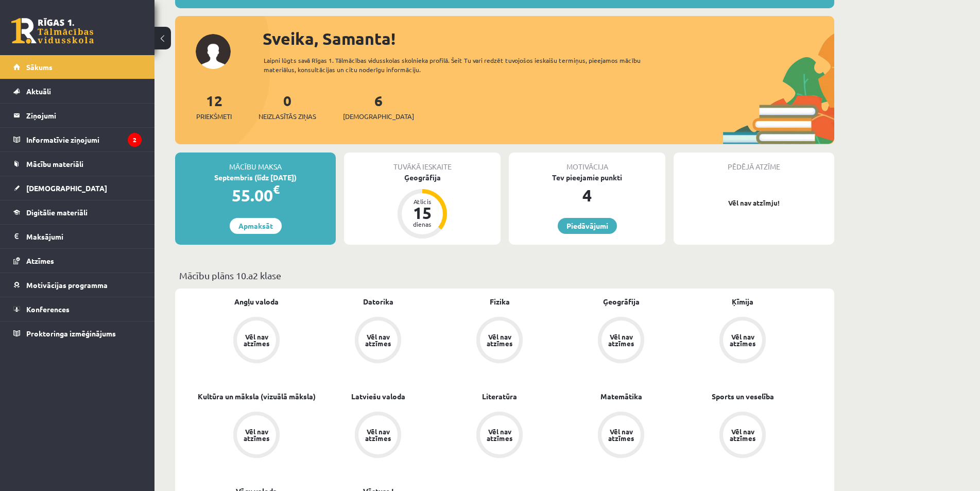  Describe the element at coordinates (71, 334) in the screenshot. I see `span: Proktoringa izmēģinājums` at that location.